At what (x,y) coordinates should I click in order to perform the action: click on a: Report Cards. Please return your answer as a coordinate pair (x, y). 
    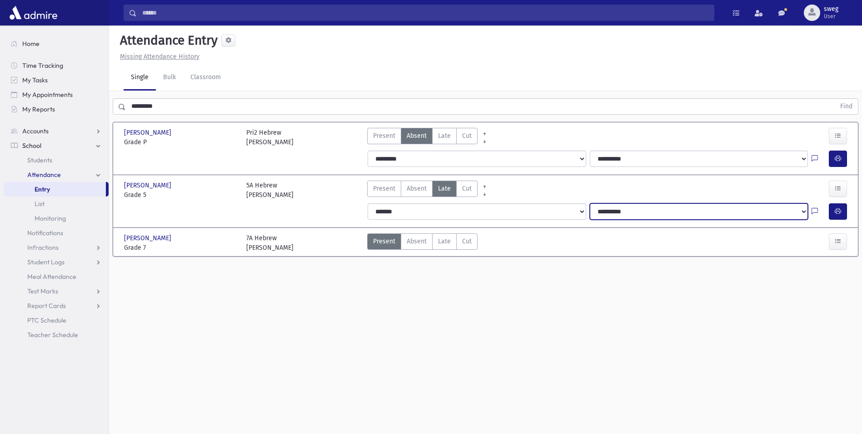
    Looking at the image, I should click on (56, 305).